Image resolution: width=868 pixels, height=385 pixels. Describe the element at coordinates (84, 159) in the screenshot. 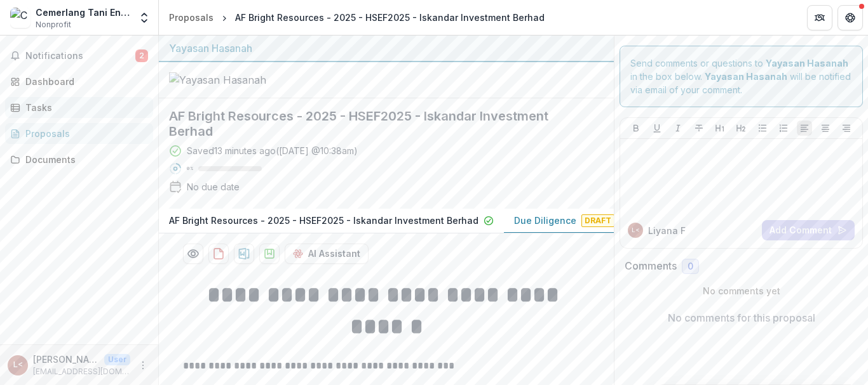

I see `div: Documents` at that location.